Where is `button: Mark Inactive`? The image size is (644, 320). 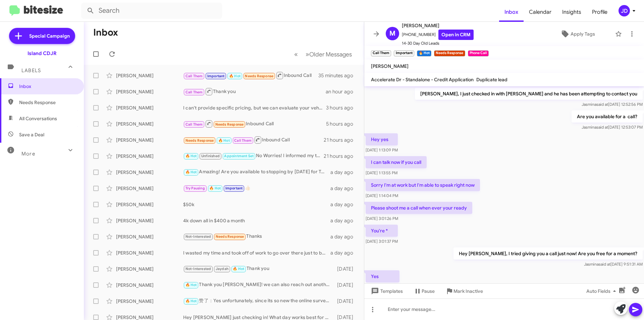
button: Mark Inactive is located at coordinates (464, 291).